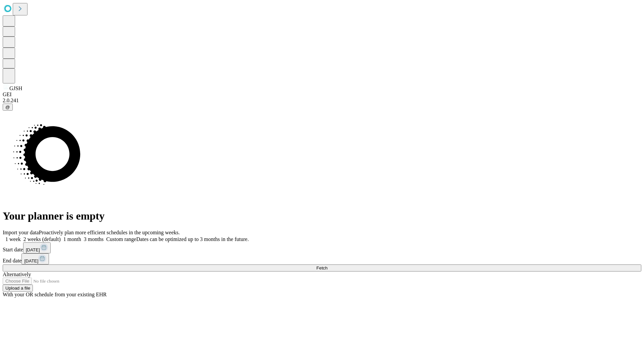  I want to click on span: 2 weeks (default), so click(42, 239).